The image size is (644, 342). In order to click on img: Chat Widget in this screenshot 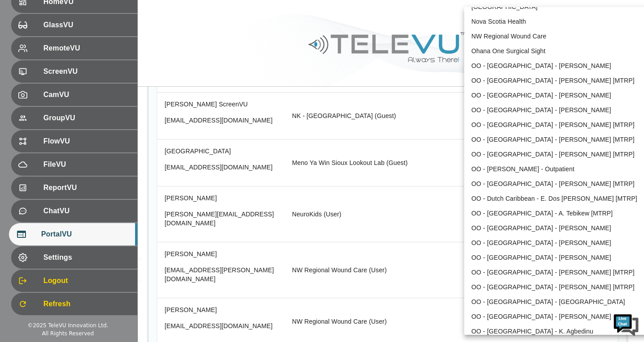, I will do `click(626, 324)`.